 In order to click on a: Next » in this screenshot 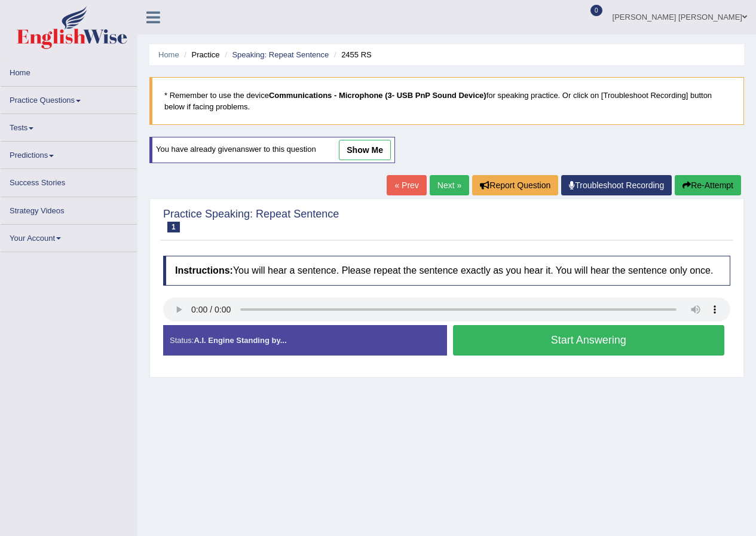, I will do `click(449, 185)`.